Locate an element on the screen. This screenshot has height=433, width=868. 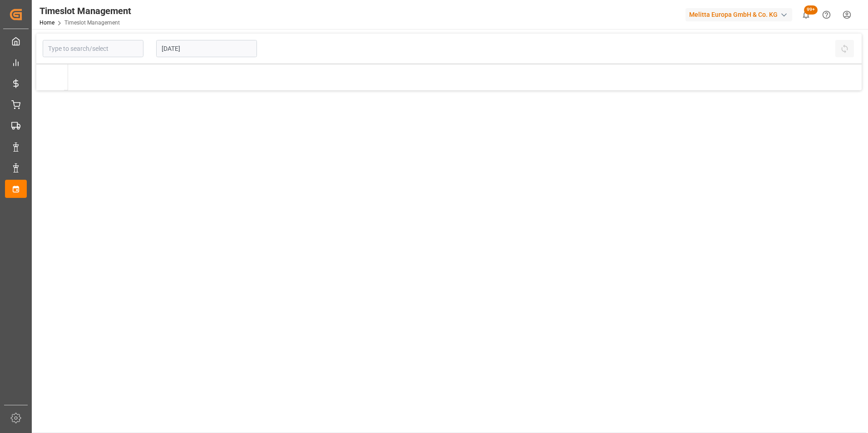
button: Melitta Europa GmbH & Co. KG is located at coordinates (740, 14).